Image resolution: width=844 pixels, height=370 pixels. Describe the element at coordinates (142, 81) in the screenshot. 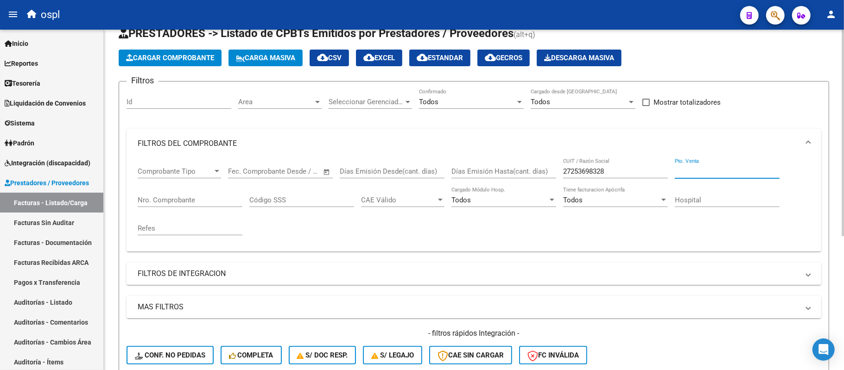

I see `h3: Filtros` at that location.